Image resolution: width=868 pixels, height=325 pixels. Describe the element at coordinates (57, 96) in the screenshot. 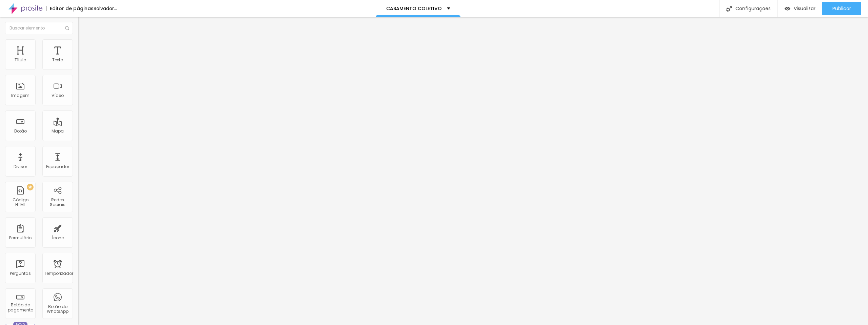

I see `font: Vídeo` at that location.